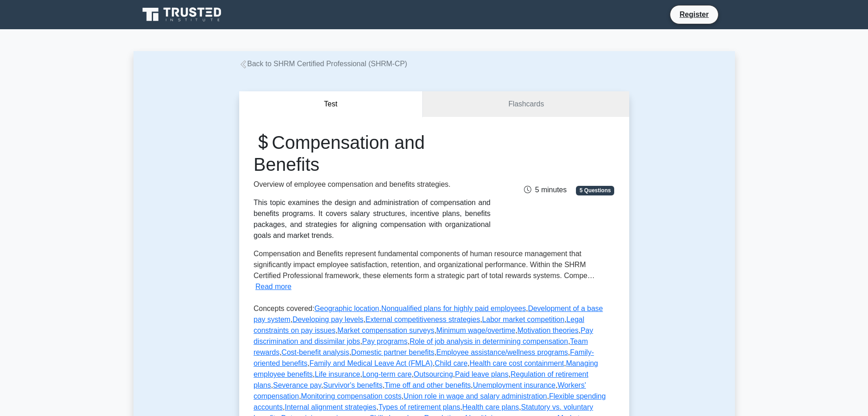  What do you see at coordinates (548, 330) in the screenshot?
I see `a: Motivation theories` at bounding box center [548, 330].